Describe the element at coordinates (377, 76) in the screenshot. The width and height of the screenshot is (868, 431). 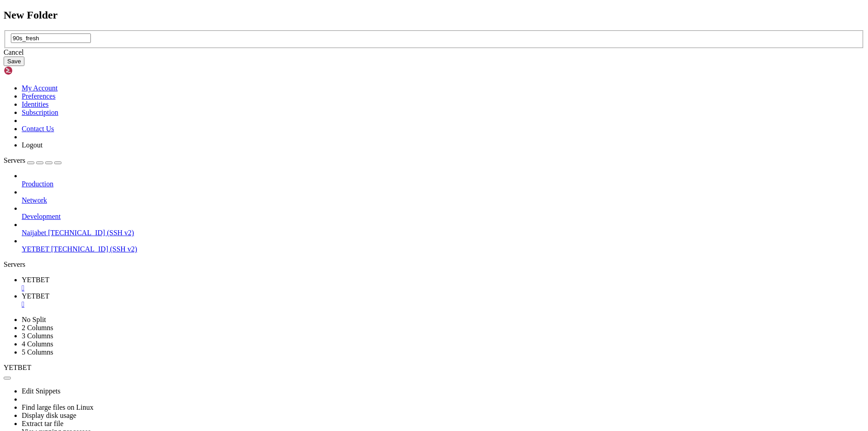
I see `x-row: Usage of /: 8.9% of 231.44GB Users logged in: 0` at that location.